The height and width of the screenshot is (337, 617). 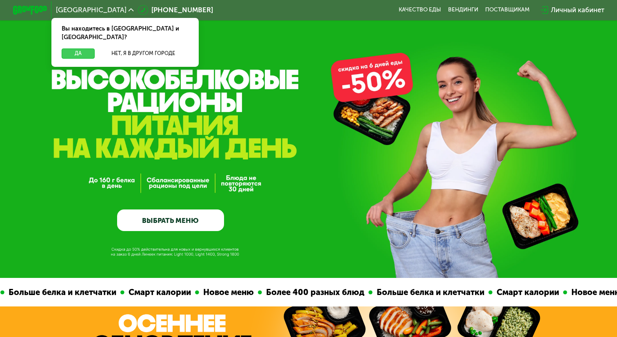 I want to click on button: Нет, я в другом городе, so click(x=143, y=53).